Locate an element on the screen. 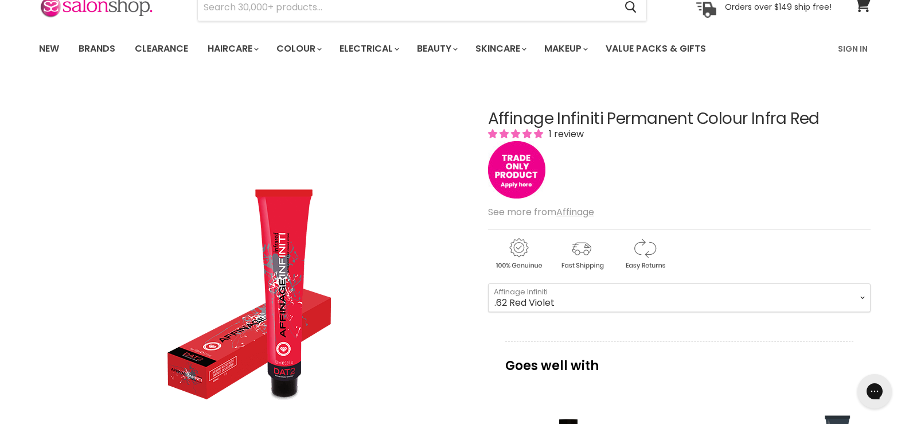 The image size is (909, 424). u: Affinage is located at coordinates (575, 212).